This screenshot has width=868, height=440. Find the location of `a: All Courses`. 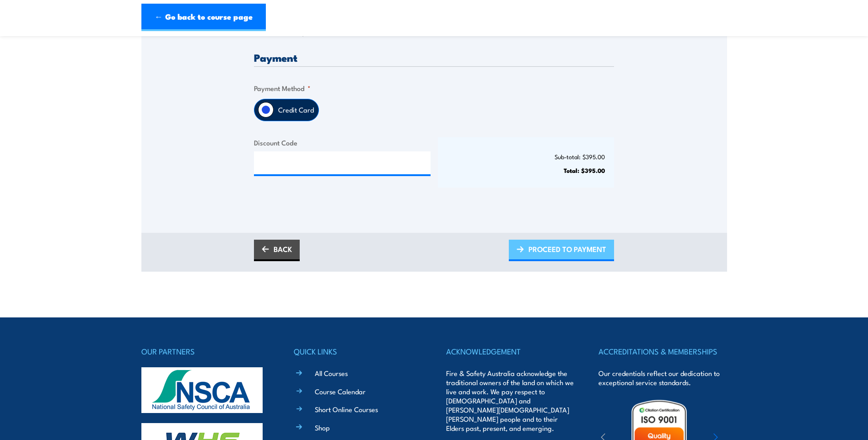

a: All Courses is located at coordinates (331, 373).